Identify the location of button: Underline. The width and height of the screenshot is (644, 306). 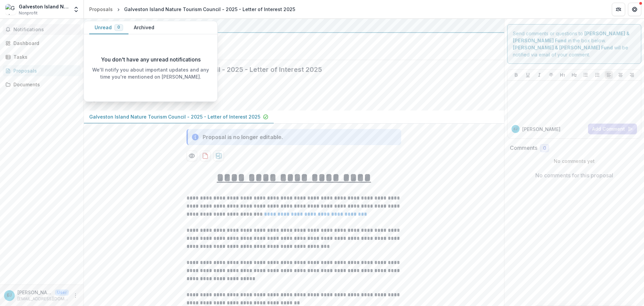
(528, 75).